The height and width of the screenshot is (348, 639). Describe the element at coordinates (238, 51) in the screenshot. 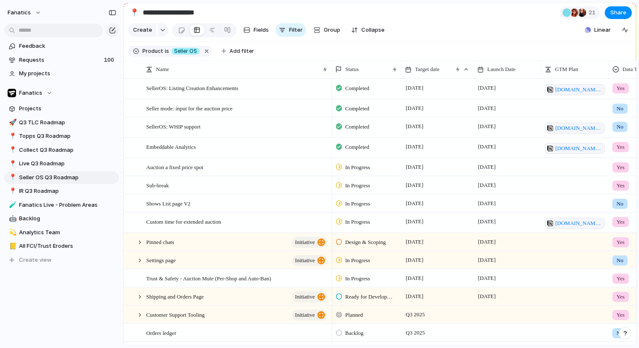

I see `button: Add filter` at that location.